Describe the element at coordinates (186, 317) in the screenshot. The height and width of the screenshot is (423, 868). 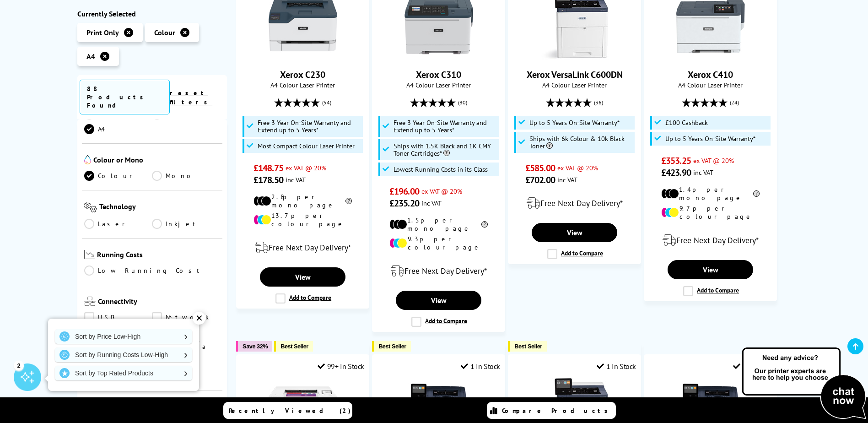
I see `a: Network` at that location.